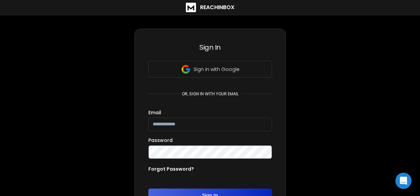 This screenshot has height=196, width=420. Describe the element at coordinates (217, 7) in the screenshot. I see `h1: ReachInbox` at that location.